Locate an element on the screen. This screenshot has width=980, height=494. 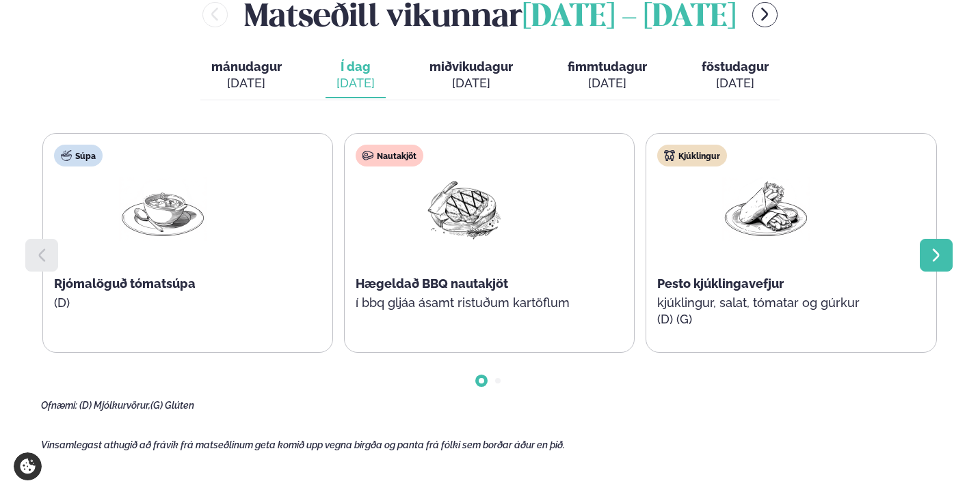
span: Go to slide 2 is located at coordinates (497, 381).